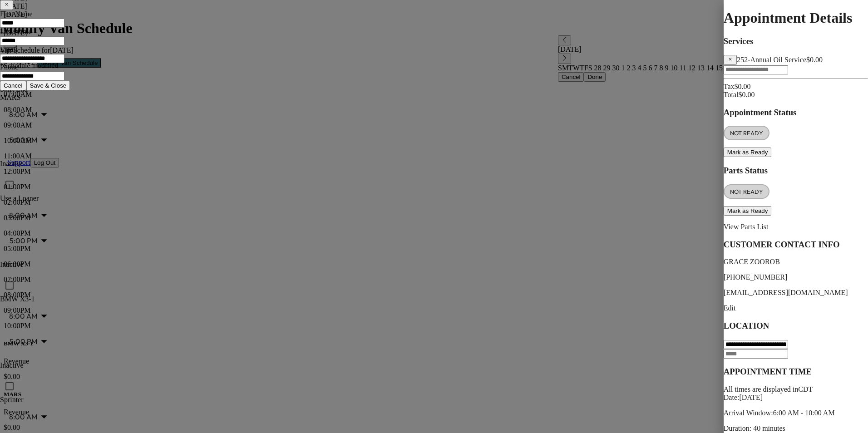 This screenshot has width=868, height=433. Describe the element at coordinates (796, 42) in the screenshot. I see `h3: Services` at that location.